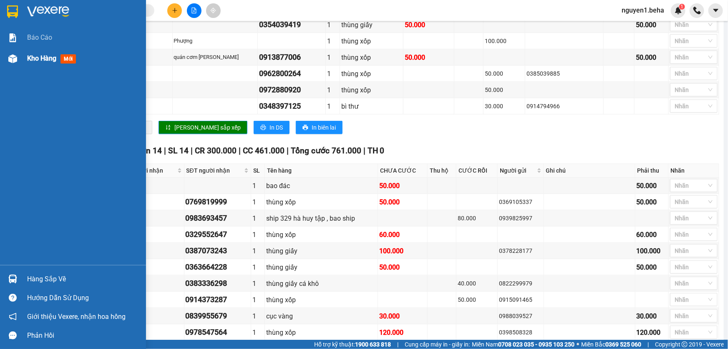 The height and width of the screenshot is (349, 728). What do you see at coordinates (218, 332) in the screenshot?
I see `td: 0978547564` at bounding box center [218, 332].